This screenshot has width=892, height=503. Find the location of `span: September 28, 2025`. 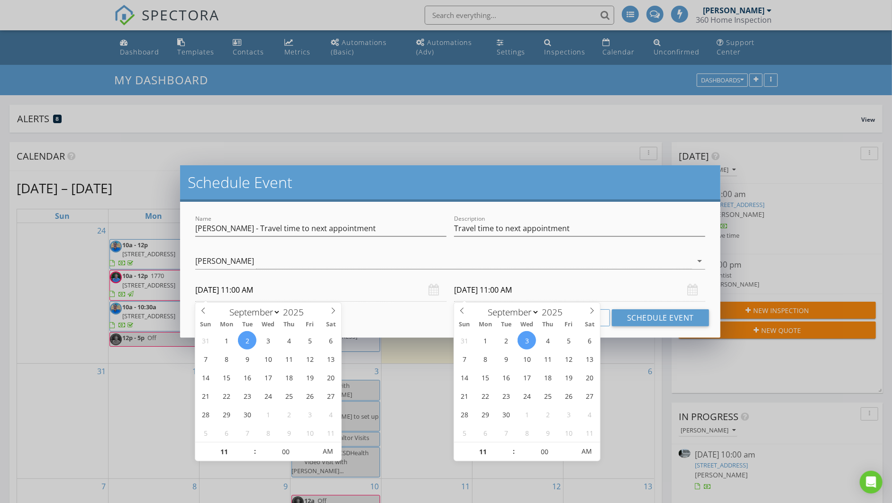

span: September 28, 2025 is located at coordinates (205, 414).